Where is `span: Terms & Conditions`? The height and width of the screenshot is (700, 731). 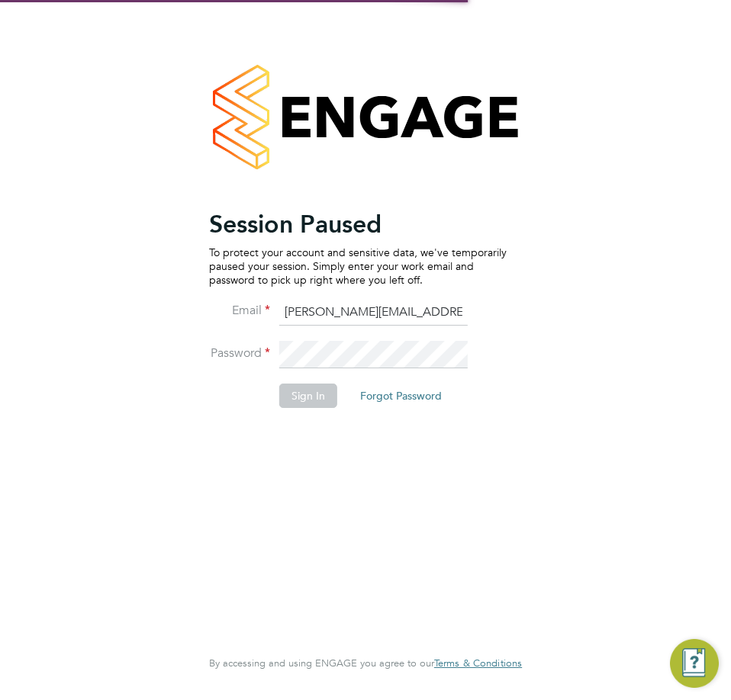
span: Terms & Conditions is located at coordinates (477, 662).